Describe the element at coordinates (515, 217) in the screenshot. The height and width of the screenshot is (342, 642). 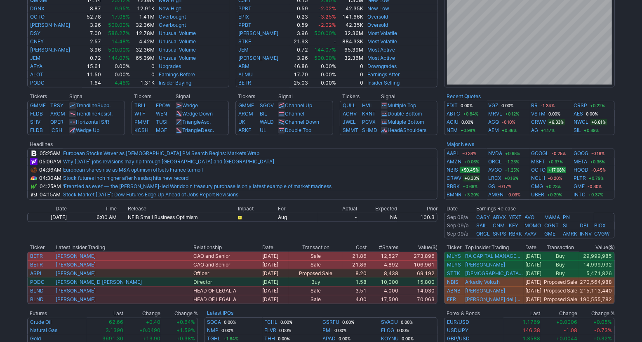
I see `a: YEXT` at that location.